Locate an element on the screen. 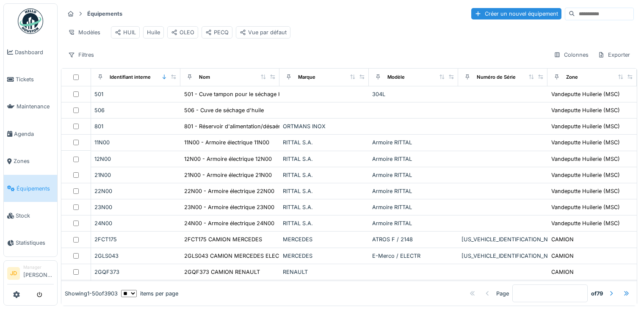 The height and width of the screenshot is (309, 644). img: Badge_color-CXgf-gQk.svg is located at coordinates (30, 21).